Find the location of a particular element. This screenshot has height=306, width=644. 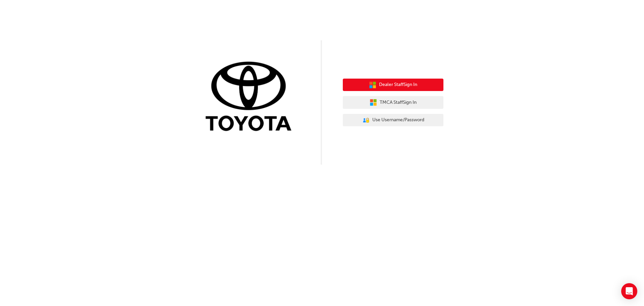

button: Use Username/Password is located at coordinates (393, 120).